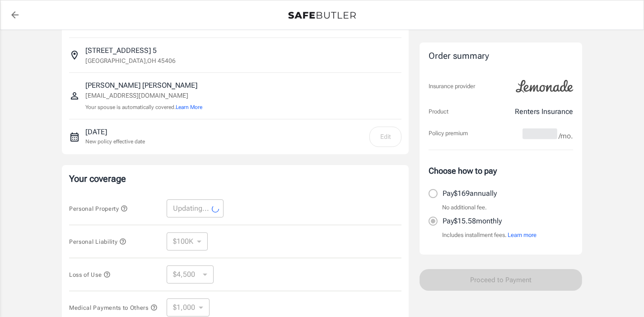 The height and width of the screenshot is (317, 644). I want to click on p: Pay $169 annually, so click(470, 194).